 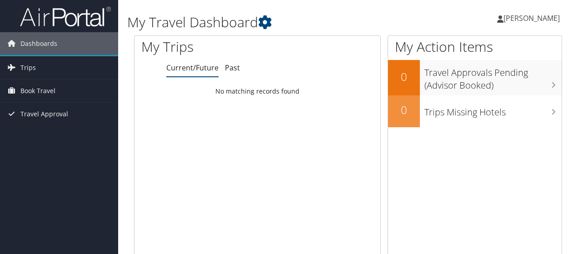 What do you see at coordinates (475, 77) in the screenshot?
I see `a: 0Travel Approvals Pending (Advisor Booked)` at bounding box center [475, 77].